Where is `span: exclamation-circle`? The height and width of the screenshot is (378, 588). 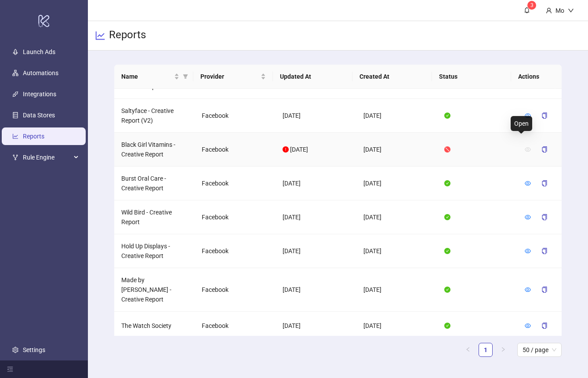
span: exclamation-circle is located at coordinates (286, 150).